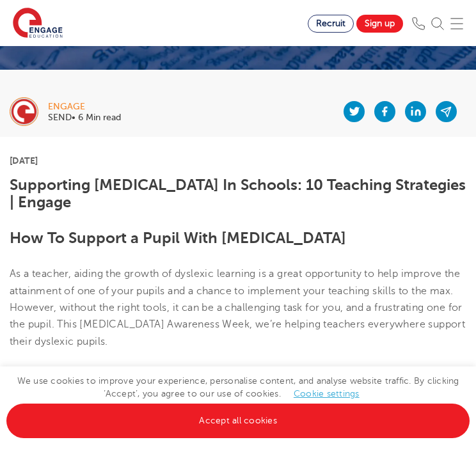  Describe the element at coordinates (238, 400) in the screenshot. I see `span: We use cookies to improve your experience, personalise content, and analyse website traffic. By c...` at that location.